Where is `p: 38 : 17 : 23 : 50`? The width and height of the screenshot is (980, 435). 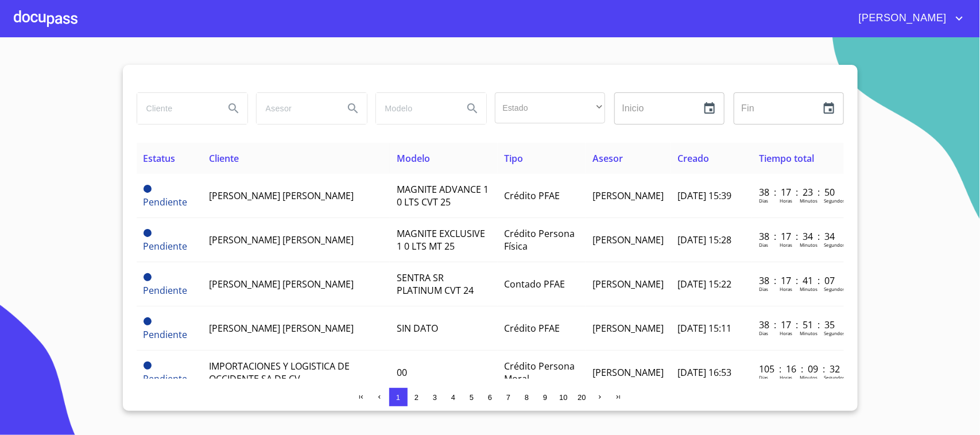 p: 38 : 17 : 23 : 50 is located at coordinates (797, 192).